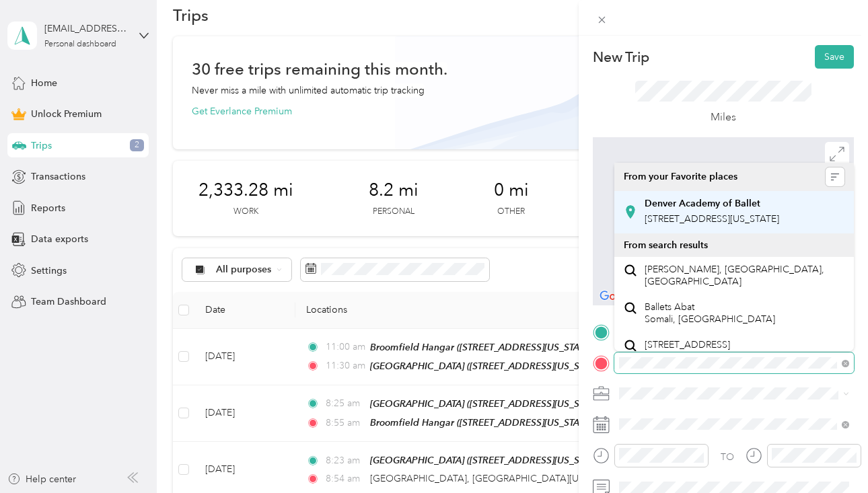 Image resolution: width=868 pixels, height=493 pixels. I want to click on div: TO, so click(727, 457).